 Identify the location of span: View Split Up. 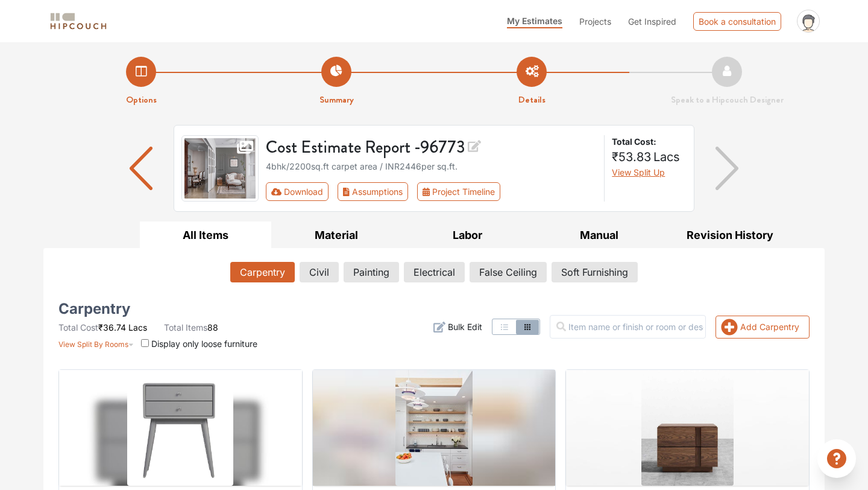
(638, 172).